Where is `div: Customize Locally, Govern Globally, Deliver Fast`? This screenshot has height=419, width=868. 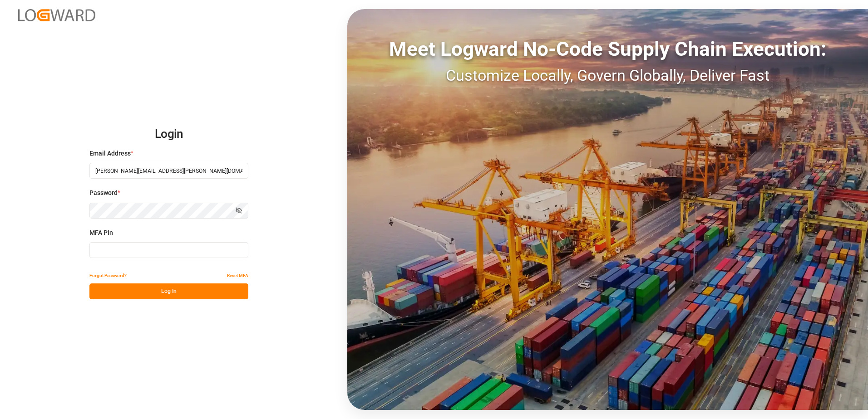 div: Customize Locally, Govern Globally, Deliver Fast is located at coordinates (608, 76).